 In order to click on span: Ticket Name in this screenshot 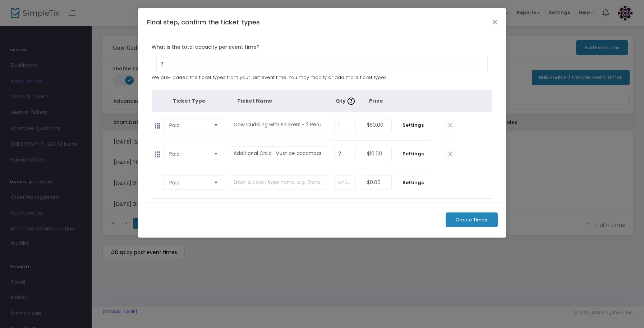, I will do `click(255, 101)`.